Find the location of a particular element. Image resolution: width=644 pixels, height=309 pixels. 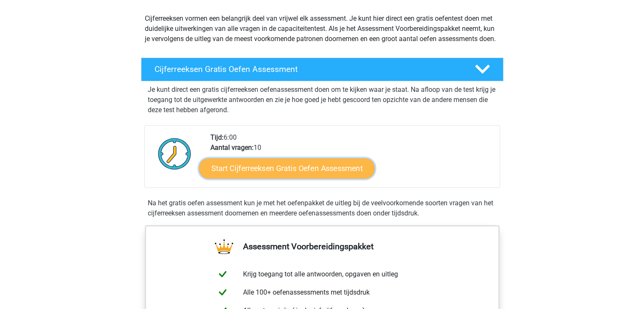

a: Cijferreeksen Gratis Oefen Assessment is located at coordinates (322, 69).